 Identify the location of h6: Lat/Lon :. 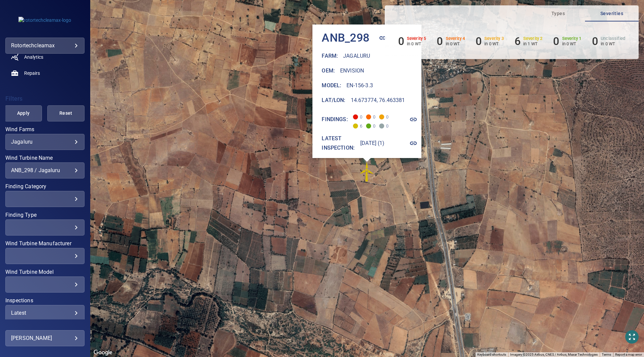
(334, 100).